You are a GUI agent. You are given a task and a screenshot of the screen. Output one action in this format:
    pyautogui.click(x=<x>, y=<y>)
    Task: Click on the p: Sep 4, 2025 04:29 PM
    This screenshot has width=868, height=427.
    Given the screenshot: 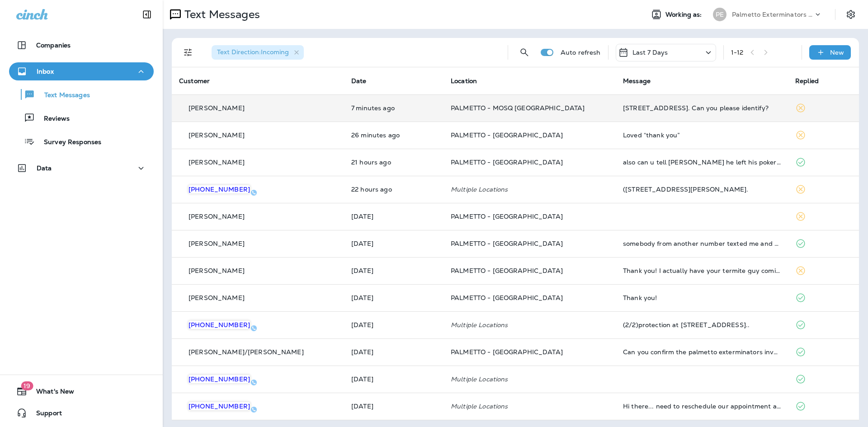 What is the action you would take?
    pyautogui.click(x=394, y=163)
    